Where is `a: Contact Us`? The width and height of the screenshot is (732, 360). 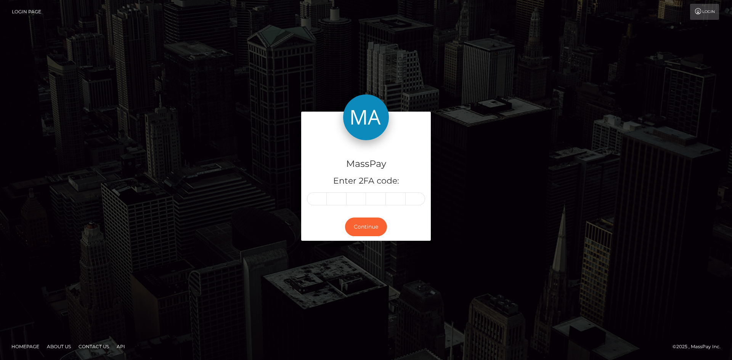
a: Contact Us is located at coordinates (94, 347).